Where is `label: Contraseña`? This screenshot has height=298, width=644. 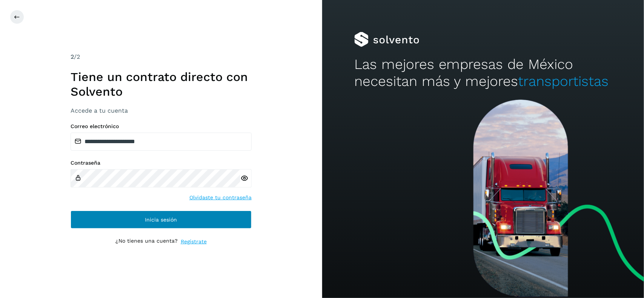 label: Contraseña is located at coordinates (161, 163).